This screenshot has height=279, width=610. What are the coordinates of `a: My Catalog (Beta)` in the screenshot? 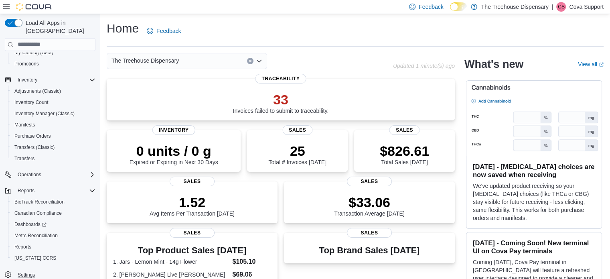 It's located at (34, 53).